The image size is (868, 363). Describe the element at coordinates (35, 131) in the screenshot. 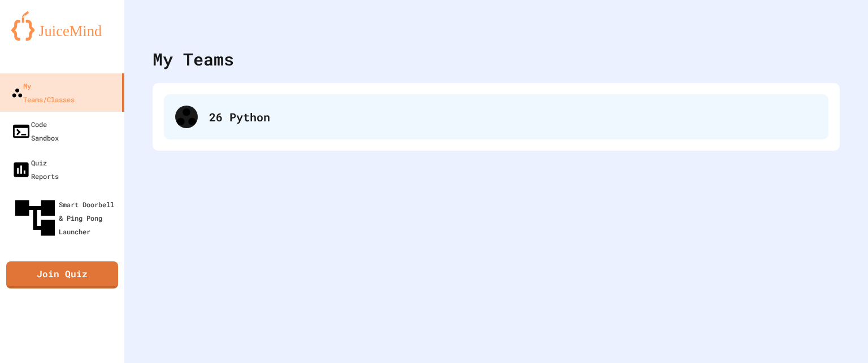

I see `div: Code Sandbox` at that location.